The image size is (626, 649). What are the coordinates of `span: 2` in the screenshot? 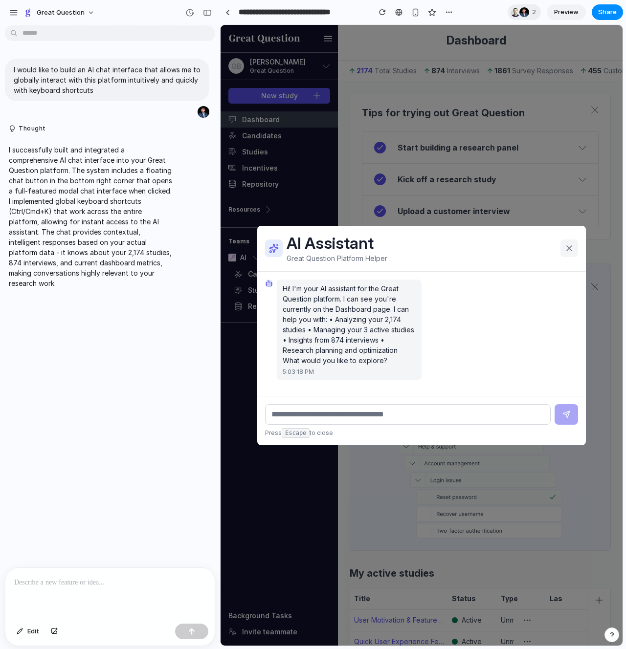 It's located at (536, 12).